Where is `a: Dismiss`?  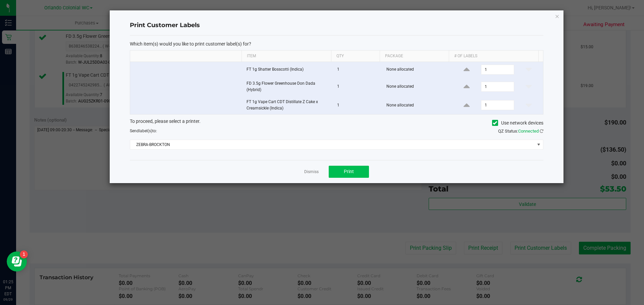 a: Dismiss is located at coordinates (312, 172).